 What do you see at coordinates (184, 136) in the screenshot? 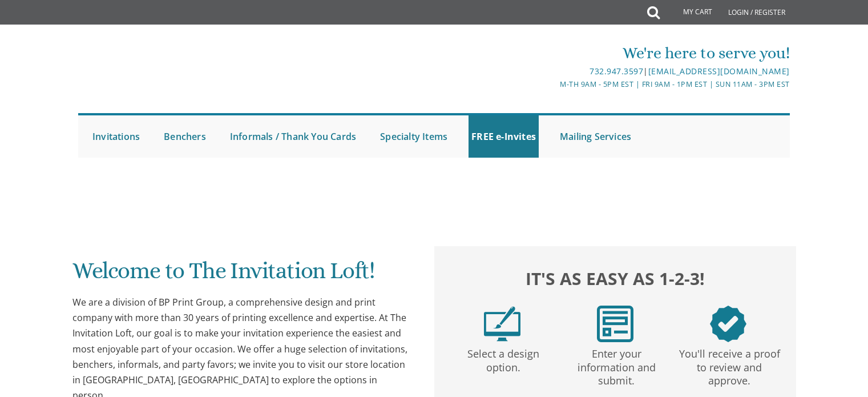
I see `a: Benchers` at bounding box center [184, 136].